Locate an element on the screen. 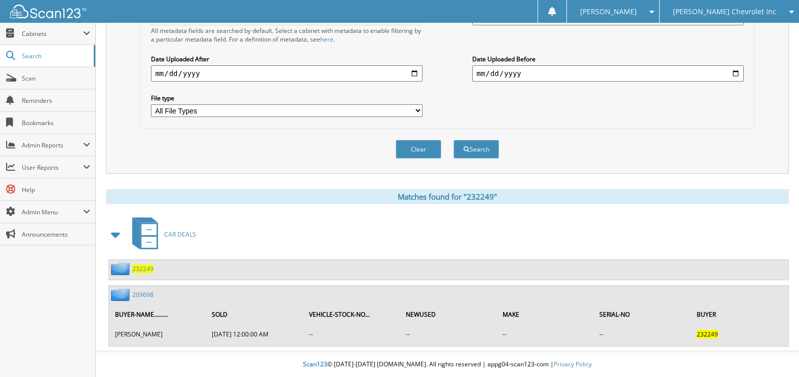 The width and height of the screenshot is (799, 377). div: Chat Widget is located at coordinates (774, 353).